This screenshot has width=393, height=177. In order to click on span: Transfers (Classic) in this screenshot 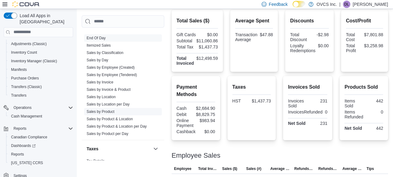, I will do `click(26, 87)`.